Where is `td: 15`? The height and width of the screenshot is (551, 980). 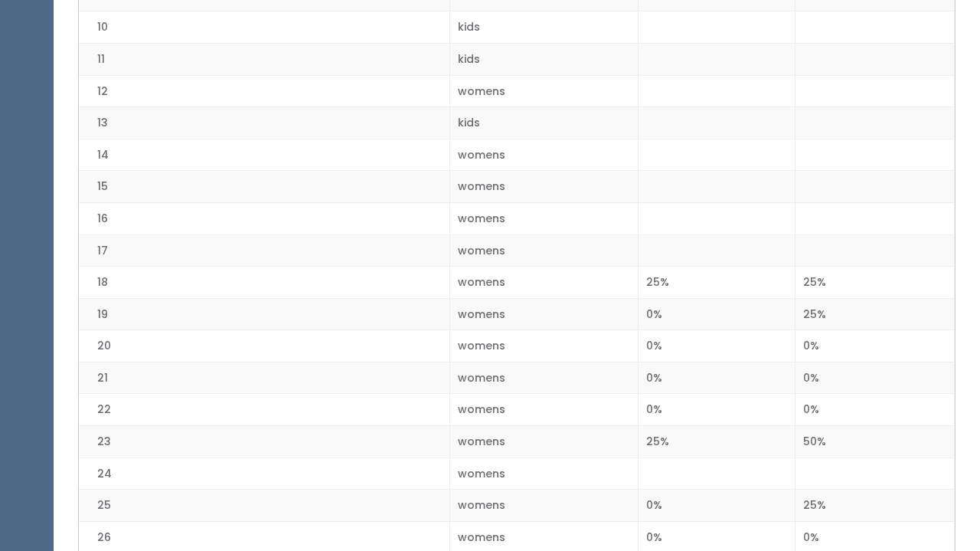
td: 15 is located at coordinates (264, 187).